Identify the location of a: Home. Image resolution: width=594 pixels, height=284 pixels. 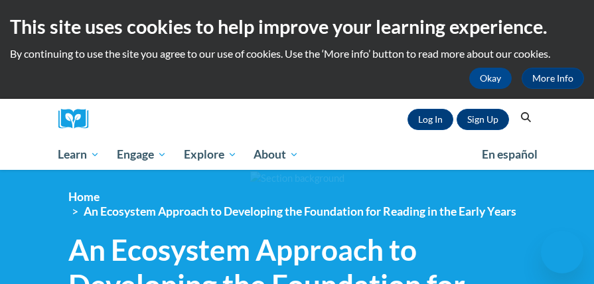
(84, 197).